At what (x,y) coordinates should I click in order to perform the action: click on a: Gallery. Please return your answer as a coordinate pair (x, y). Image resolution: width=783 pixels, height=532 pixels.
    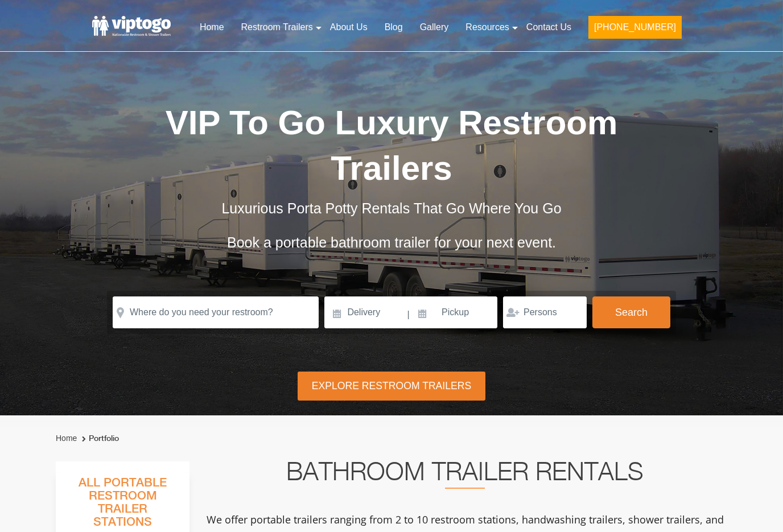
    Looking at the image, I should click on (434, 27).